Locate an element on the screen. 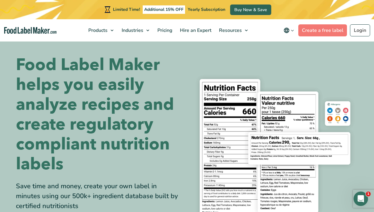 This screenshot has width=374, height=212. a: Create a free label is located at coordinates (323, 30).